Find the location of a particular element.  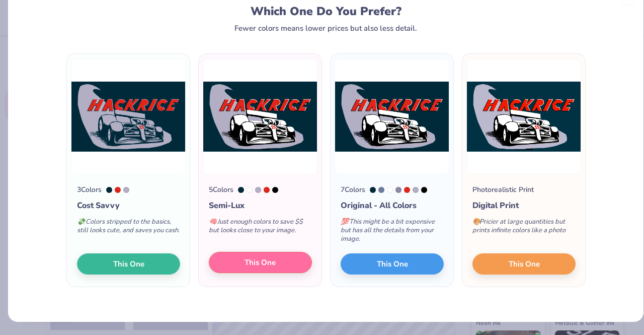

div: Fewer colors means lower prices but also less detail. is located at coordinates (326, 28).